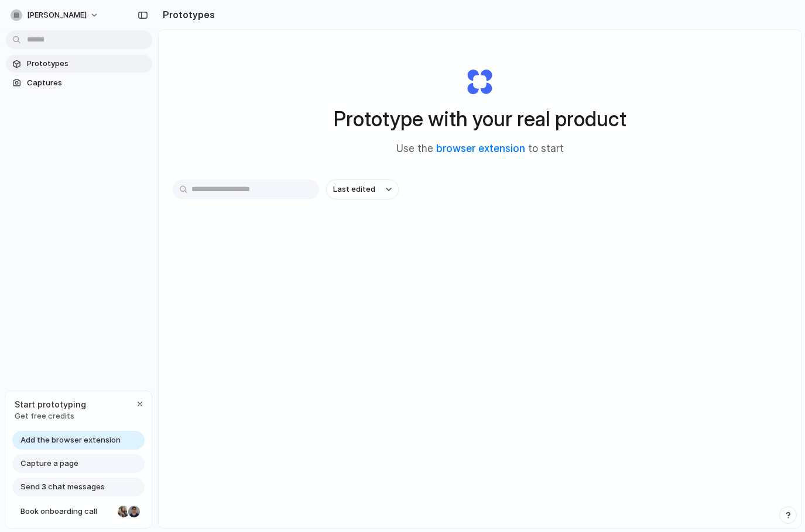 The image size is (805, 532). I want to click on span: Use the to start, so click(480, 149).